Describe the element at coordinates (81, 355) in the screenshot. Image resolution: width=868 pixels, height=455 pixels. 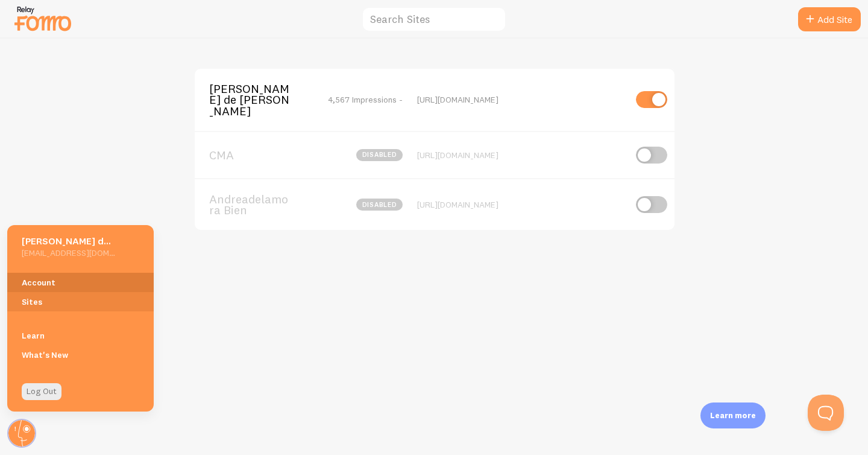
I see `a: What's New` at that location.